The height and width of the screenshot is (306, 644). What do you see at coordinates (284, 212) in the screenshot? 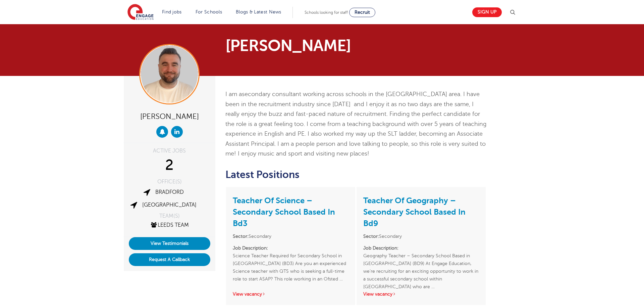
I see `a: Teacher Of Science – Secondary School Based In Bd3` at bounding box center [284, 212].